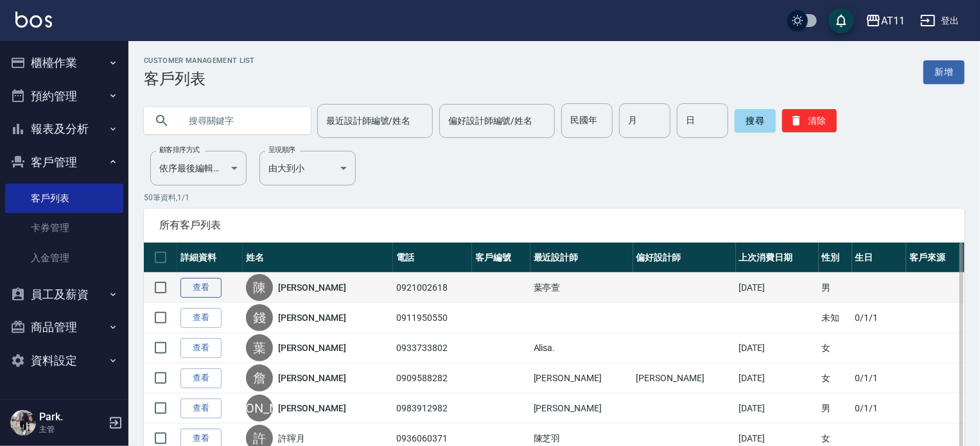 This screenshot has width=980, height=446. I want to click on a: 許聹月, so click(292, 438).